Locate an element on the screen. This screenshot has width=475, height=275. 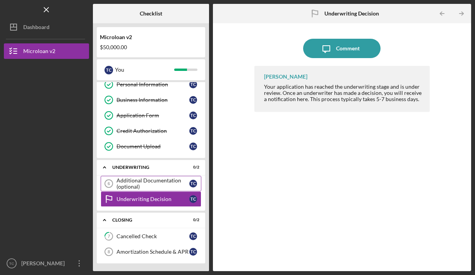
div: Credit Authorization is located at coordinates (153, 131).